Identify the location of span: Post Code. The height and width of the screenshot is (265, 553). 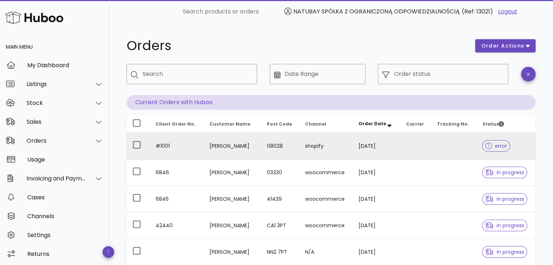
(279, 124).